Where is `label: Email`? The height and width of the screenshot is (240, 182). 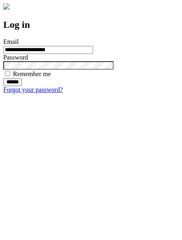
label: Email is located at coordinates (11, 42).